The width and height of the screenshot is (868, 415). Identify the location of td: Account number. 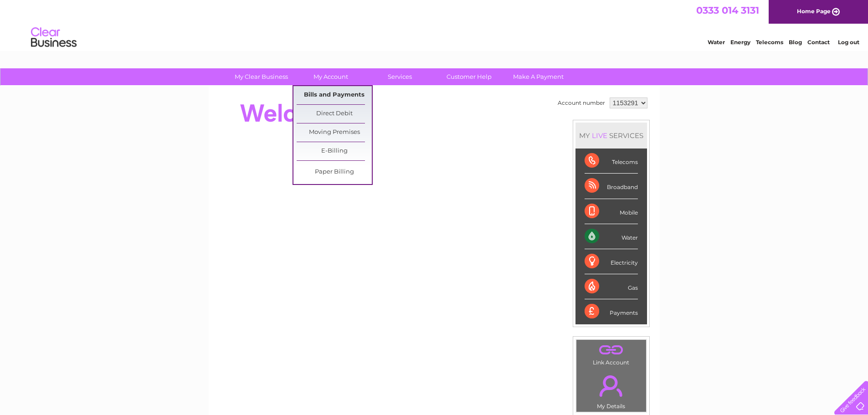
(582, 103).